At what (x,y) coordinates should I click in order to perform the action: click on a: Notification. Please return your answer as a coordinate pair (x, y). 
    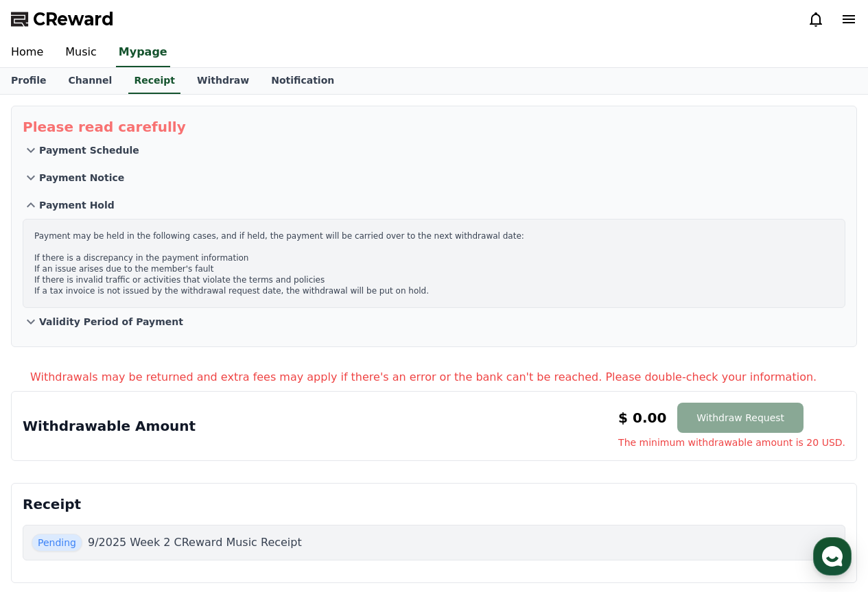
    Looking at the image, I should click on (303, 81).